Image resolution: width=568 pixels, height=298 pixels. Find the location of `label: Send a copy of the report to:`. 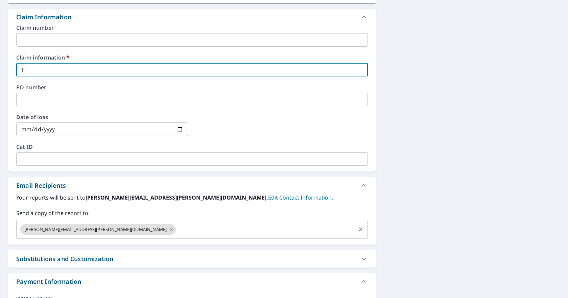

label: Send a copy of the report to: is located at coordinates (192, 213).